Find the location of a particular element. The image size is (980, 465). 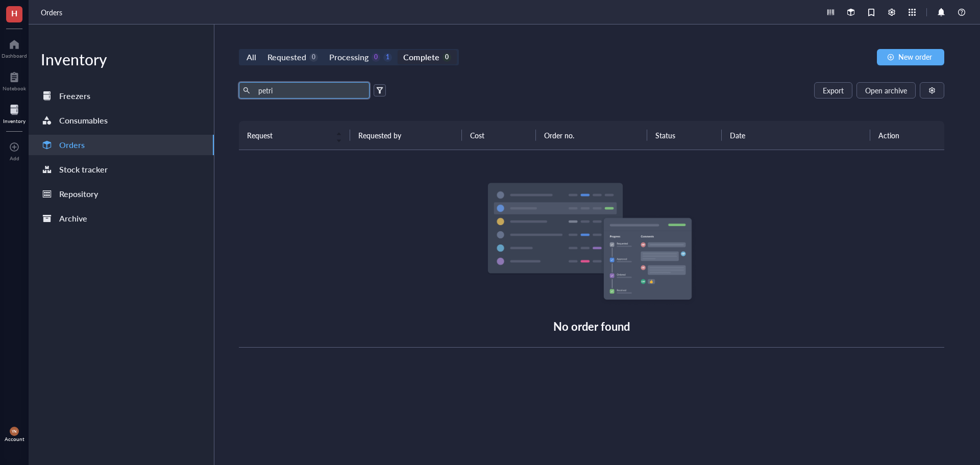

th: Request is located at coordinates (295, 135).